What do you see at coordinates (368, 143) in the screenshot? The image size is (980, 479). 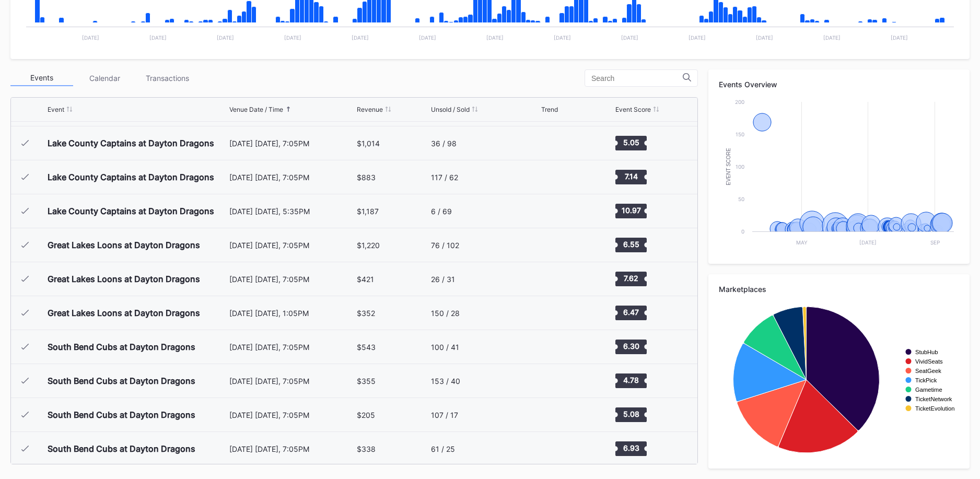 I see `div: $1,014` at bounding box center [368, 143].